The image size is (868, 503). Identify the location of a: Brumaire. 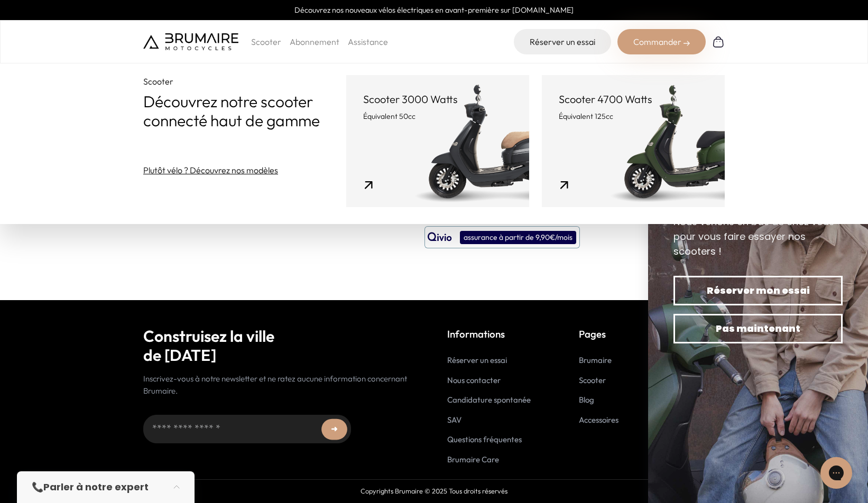
(595, 360).